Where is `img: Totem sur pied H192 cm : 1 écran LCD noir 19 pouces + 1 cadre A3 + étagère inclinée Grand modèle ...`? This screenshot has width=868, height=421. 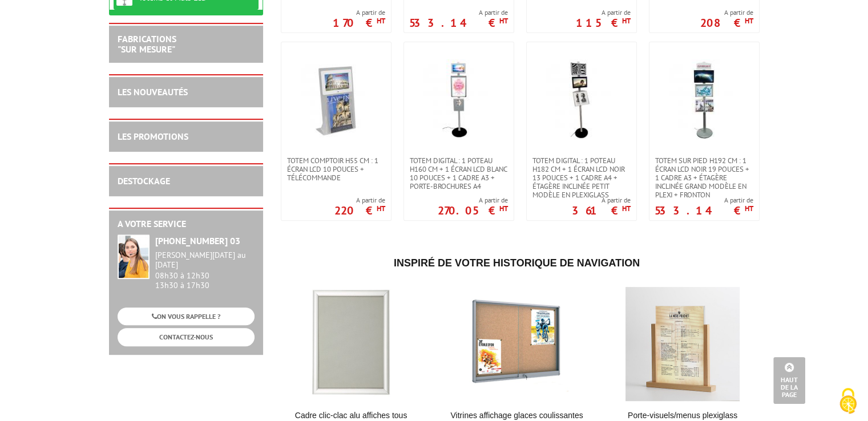 img: Totem sur pied H192 cm : 1 écran LCD noir 19 pouces + 1 cadre A3 + étagère inclinée Grand modèle ... is located at coordinates (704, 99).